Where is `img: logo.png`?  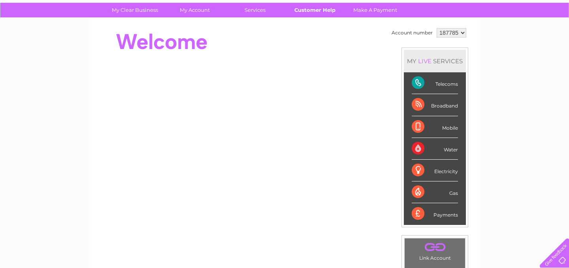
img: logo.png is located at coordinates (40, 32).